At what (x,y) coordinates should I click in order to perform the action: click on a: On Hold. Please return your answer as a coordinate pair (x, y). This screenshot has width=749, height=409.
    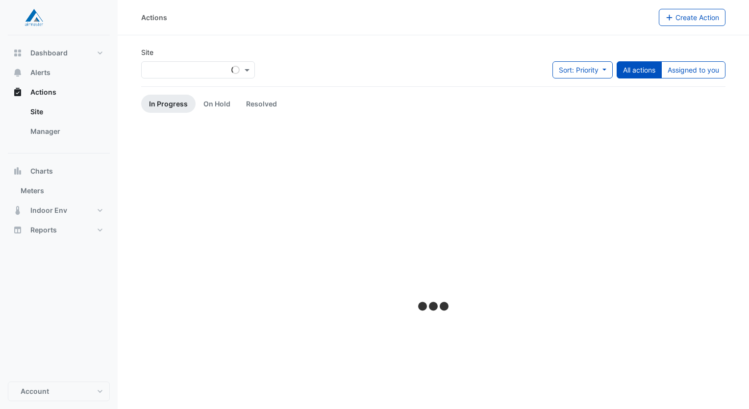
    Looking at the image, I should click on (217, 103).